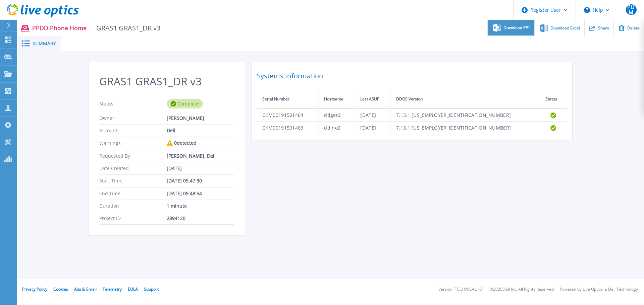 This screenshot has height=305, width=644. Describe the element at coordinates (521, 290) in the screenshot. I see `li: © 2025 Dell Inc. All Rights Reserved` at that location.